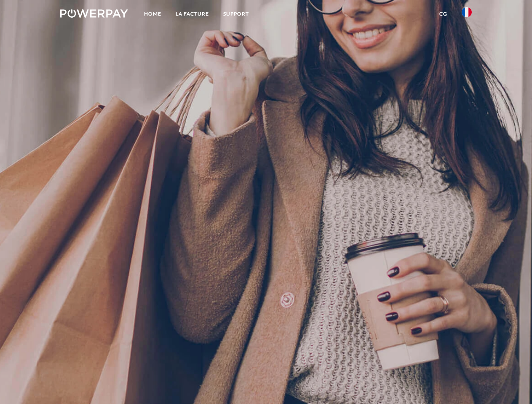 The image size is (532, 404). Describe the element at coordinates (152, 14) in the screenshot. I see `a: Home` at that location.